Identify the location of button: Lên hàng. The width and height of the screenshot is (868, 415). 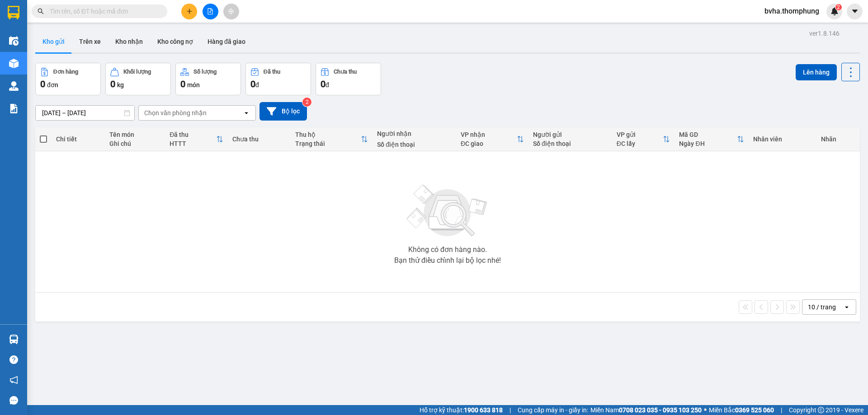
(816, 72).